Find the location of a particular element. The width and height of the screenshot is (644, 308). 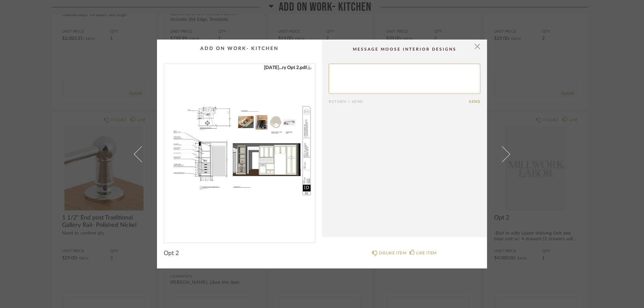

img: 940e40f1-1ce5-44c8-9eb2-31f20b75ff0a_1000x1000.jpg is located at coordinates (240, 150).